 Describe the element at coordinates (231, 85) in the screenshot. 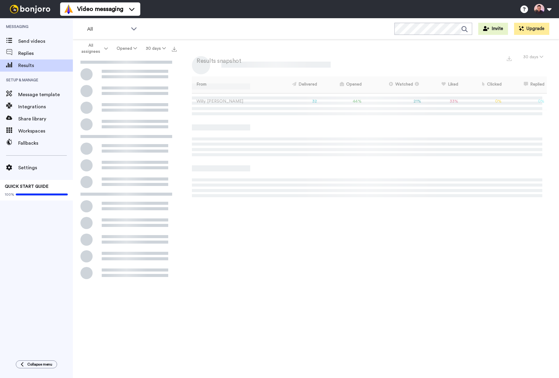

I see `th: From` at that location.